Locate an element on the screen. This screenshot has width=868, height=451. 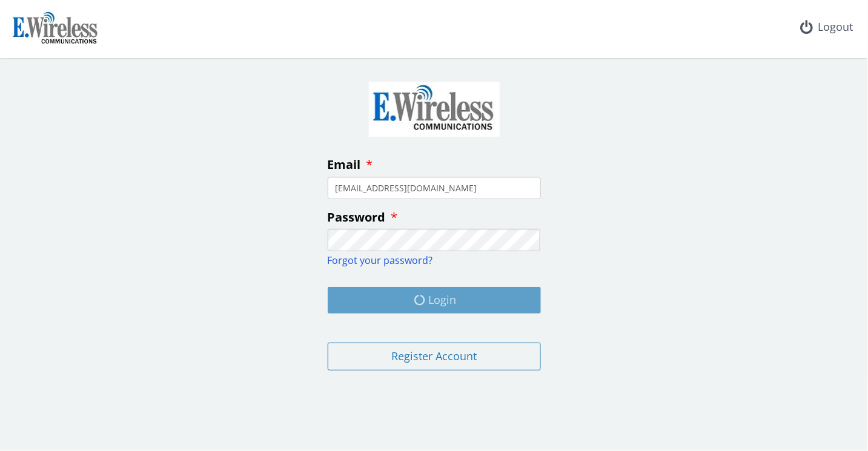
span: Email is located at coordinates (344, 164).